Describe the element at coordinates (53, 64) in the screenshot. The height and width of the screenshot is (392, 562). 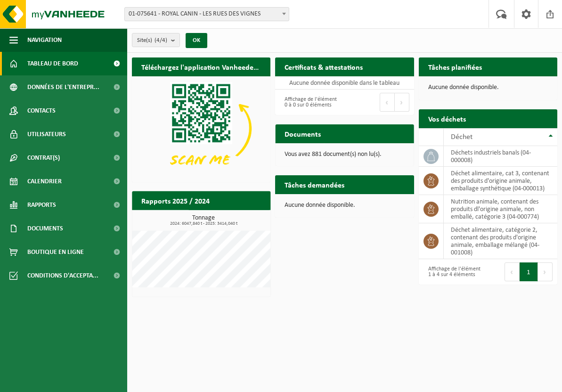
I see `span: Tableau de bord` at that location.